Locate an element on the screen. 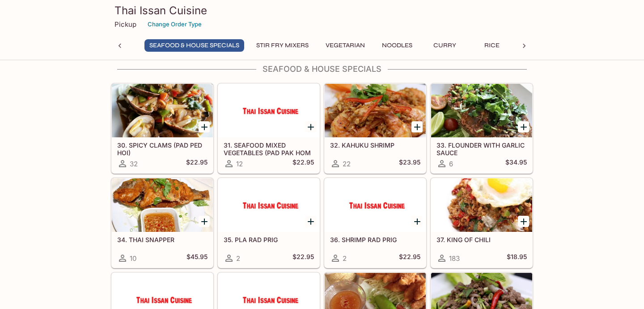 This screenshot has height=309, width=644. div: 31. SEAFOOD MIXED VEGETABLES (PAD PAK HOM MID) is located at coordinates (269, 110).